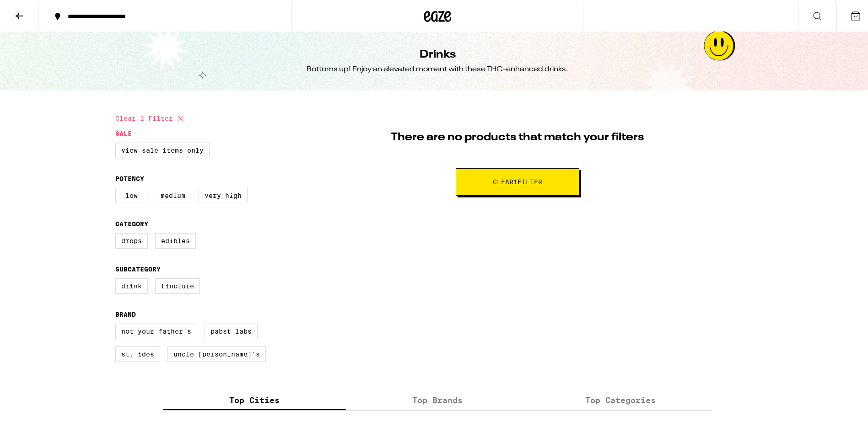 This screenshot has width=868, height=436. Describe the element at coordinates (126, 313) in the screenshot. I see `legend: Brand` at that location.